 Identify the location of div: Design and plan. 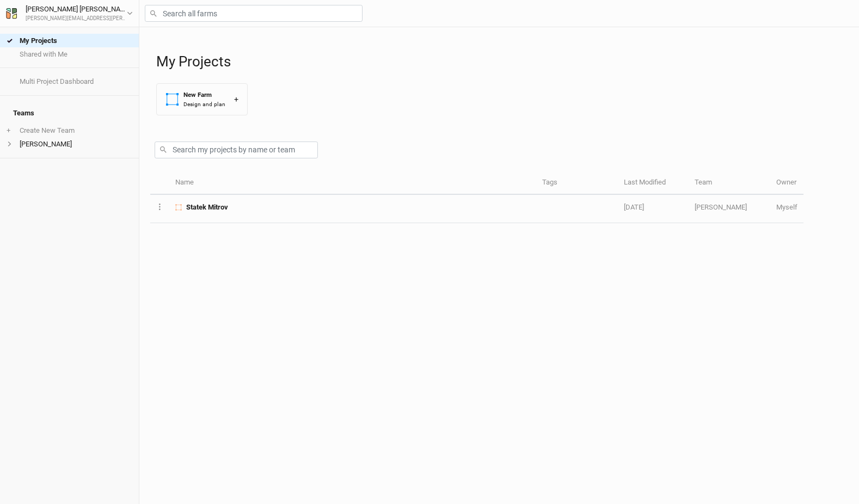
(204, 104).